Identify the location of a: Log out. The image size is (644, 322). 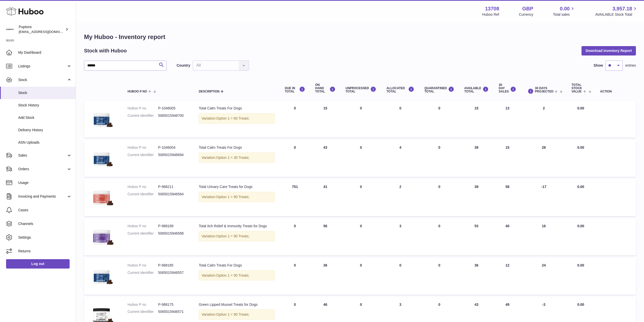
(38, 264).